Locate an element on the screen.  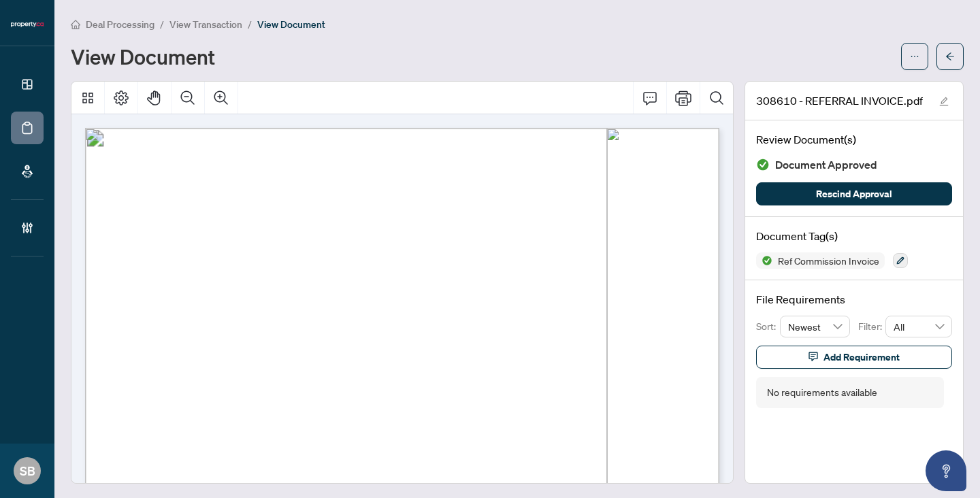
p: Sort: is located at coordinates (767, 327).